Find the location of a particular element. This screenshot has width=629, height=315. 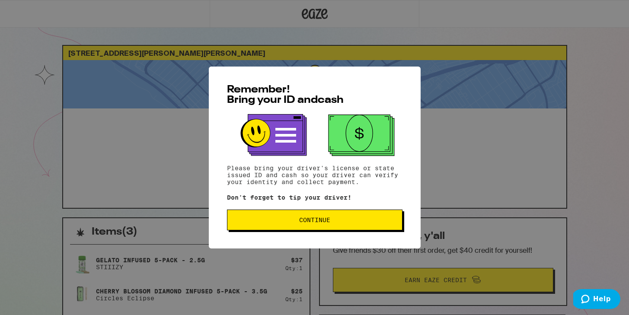

p: Please bring your driver's license or state issued ID and cash so your driver can verify your ide... is located at coordinates (315, 175).